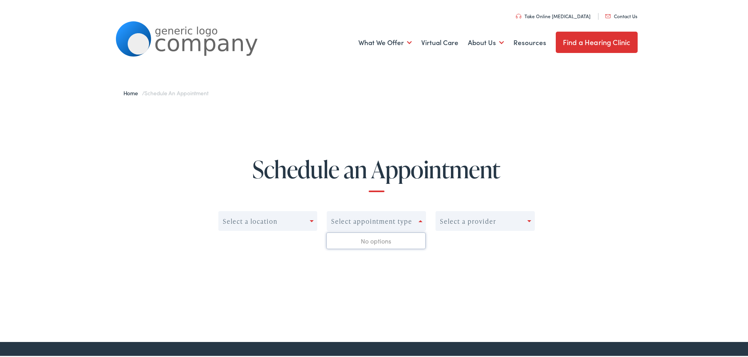  Describe the element at coordinates (132, 92) in the screenshot. I see `a: Home` at that location.